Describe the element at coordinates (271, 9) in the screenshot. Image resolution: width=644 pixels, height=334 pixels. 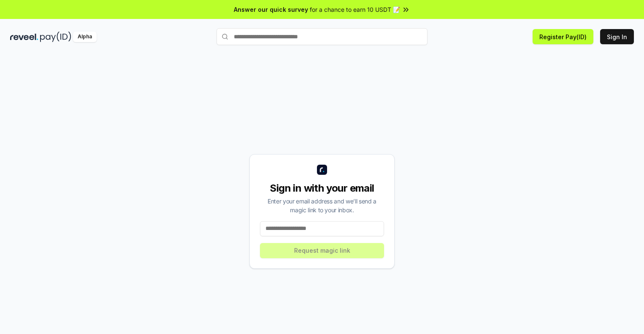
I see `span: Answer our quick survey` at that location.